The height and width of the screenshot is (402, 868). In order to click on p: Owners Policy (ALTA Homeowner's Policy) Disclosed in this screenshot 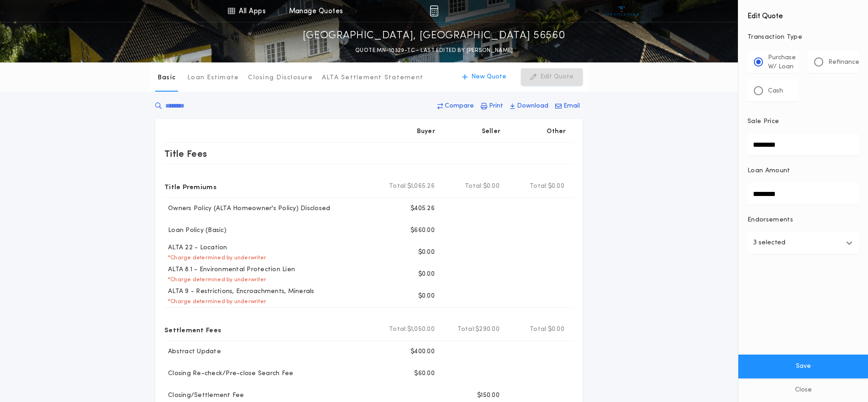, I will do `click(247, 209)`.